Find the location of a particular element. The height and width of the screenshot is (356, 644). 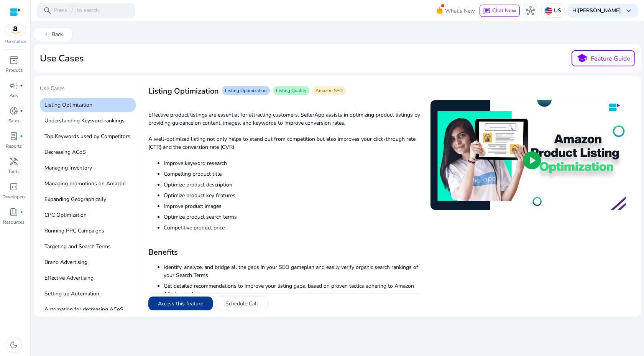

img: sddefault.jpg is located at coordinates (528, 155).